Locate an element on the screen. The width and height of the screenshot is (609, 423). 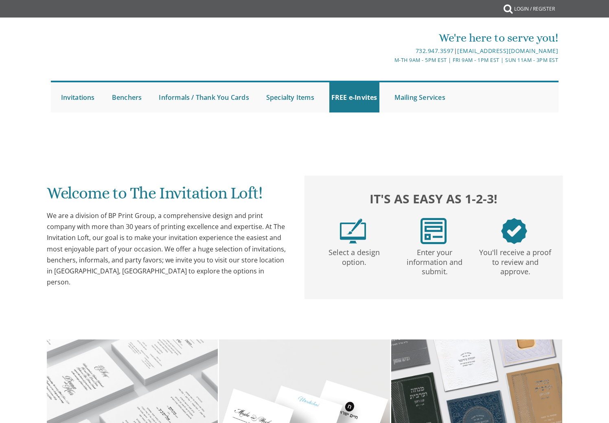
img: step2.png is located at coordinates (434, 231).